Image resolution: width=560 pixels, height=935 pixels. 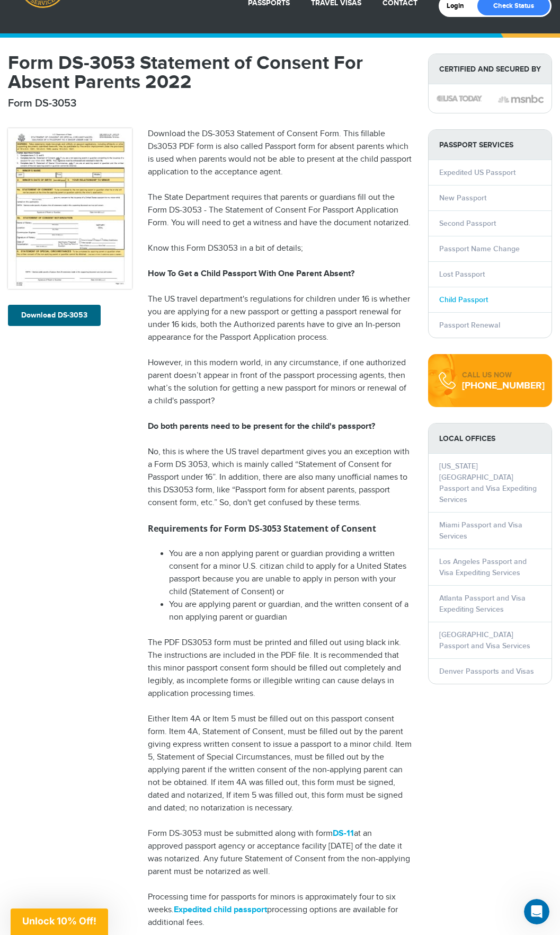 I want to click on a: Passport Name Change, so click(x=479, y=248).